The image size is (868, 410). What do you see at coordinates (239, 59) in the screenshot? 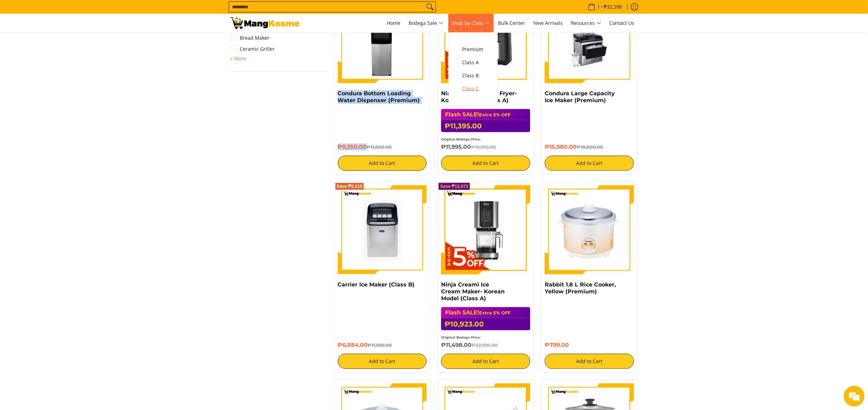
I see `span: Open` at bounding box center [239, 59].